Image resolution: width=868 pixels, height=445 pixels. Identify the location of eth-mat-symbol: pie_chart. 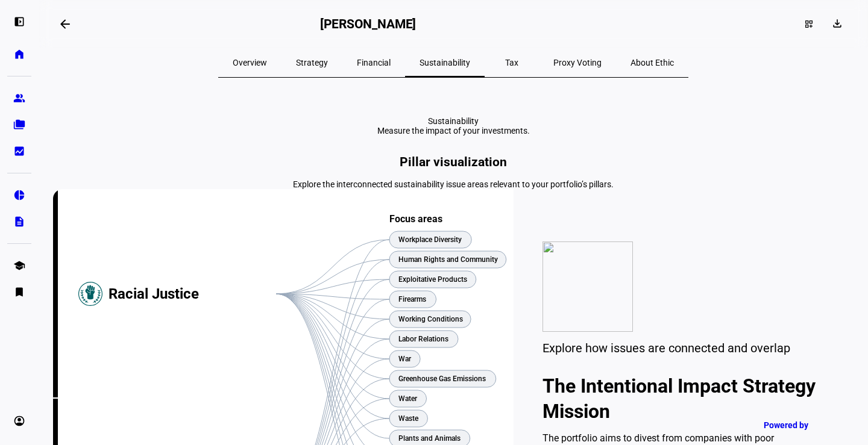
(19, 195).